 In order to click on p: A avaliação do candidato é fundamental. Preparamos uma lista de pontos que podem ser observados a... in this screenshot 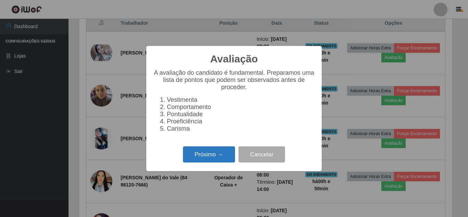, I will do `click(234, 80)`.